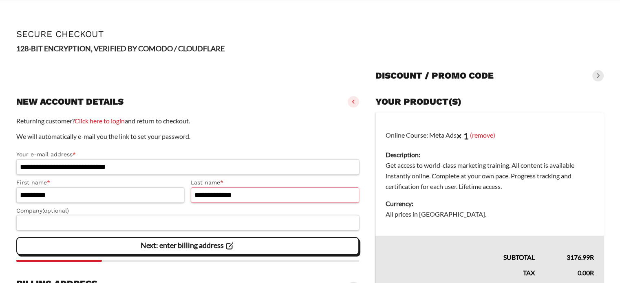  Describe the element at coordinates (187, 121) in the screenshot. I see `p: Returning customer? and return to checkout.` at that location.